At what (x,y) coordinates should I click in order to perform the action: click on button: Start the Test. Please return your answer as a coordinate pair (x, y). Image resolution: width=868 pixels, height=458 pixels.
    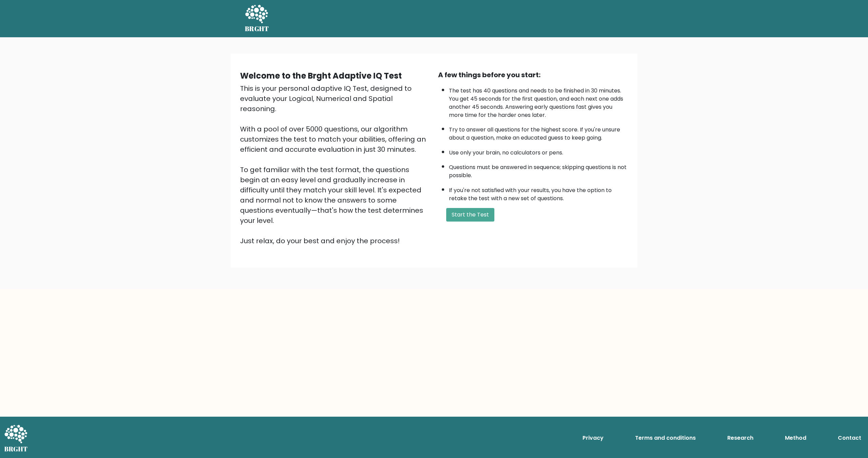
    Looking at the image, I should click on (470, 215).